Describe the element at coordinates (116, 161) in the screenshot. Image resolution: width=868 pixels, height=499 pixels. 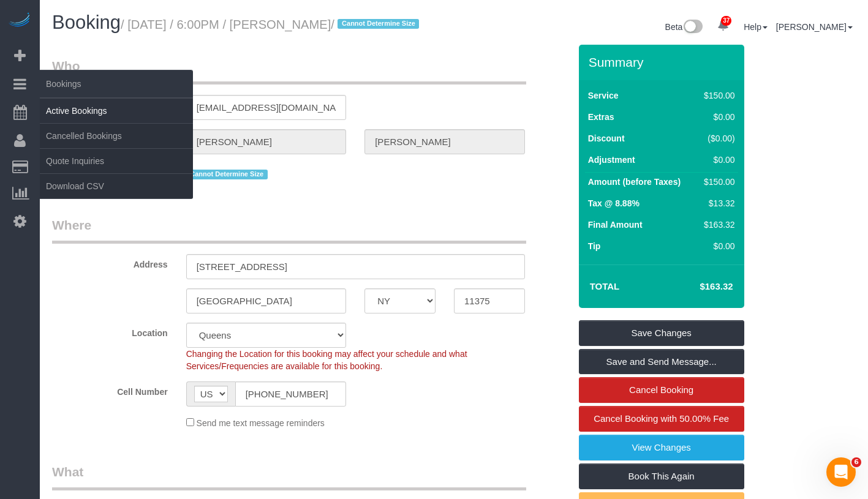
I see `a: Quote Inquiries` at that location.